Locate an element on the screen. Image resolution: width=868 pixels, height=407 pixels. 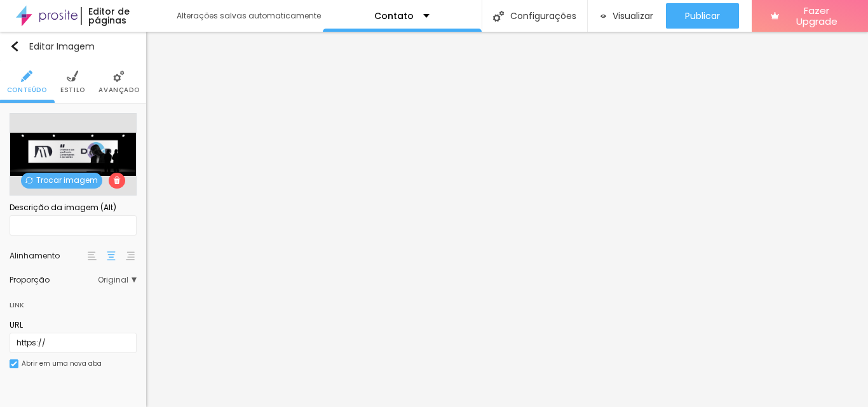
img: paragraph-center-align.svg is located at coordinates (111, 256).